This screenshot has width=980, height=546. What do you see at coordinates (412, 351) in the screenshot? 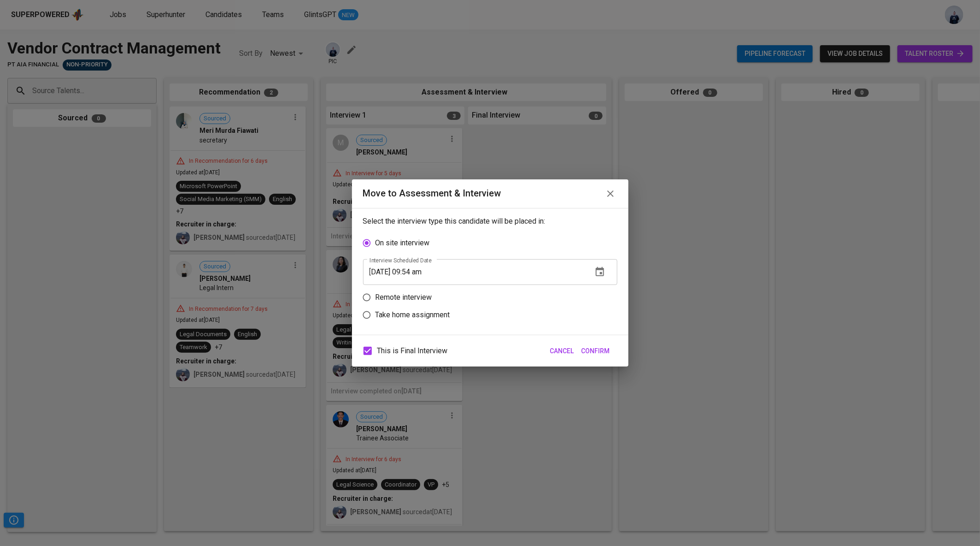
I see `span: This is Final Interview` at bounding box center [412, 351].